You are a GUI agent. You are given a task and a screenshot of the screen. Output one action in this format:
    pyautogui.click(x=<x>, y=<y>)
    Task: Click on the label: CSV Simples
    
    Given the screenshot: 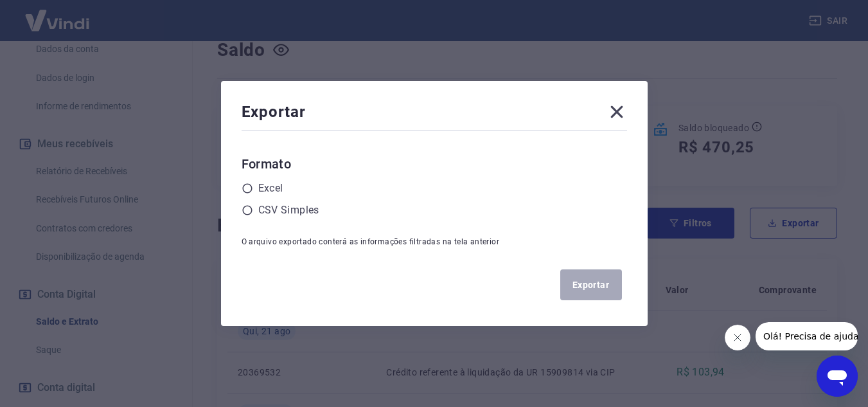 What is the action you would take?
    pyautogui.click(x=288, y=210)
    